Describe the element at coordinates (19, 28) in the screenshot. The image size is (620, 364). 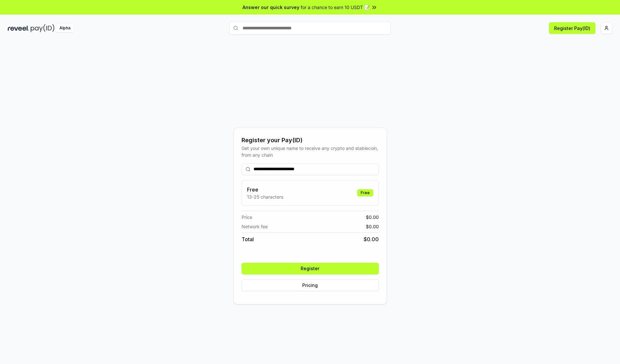
I see `img: reveel_dark` at that location.